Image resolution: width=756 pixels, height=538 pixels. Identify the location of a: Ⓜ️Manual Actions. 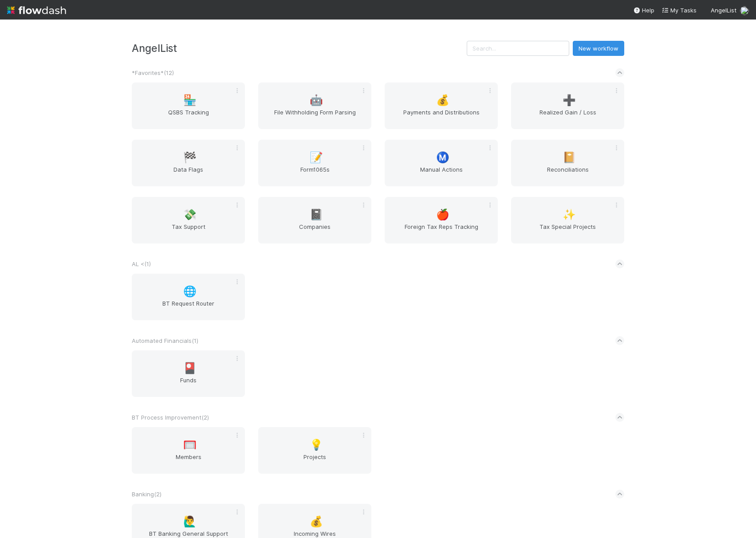
(441, 163).